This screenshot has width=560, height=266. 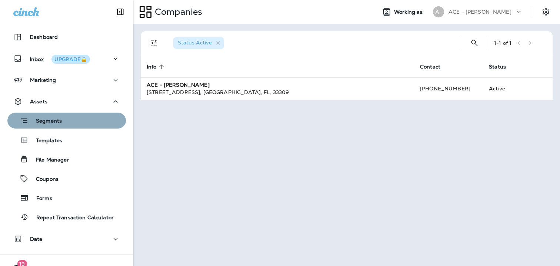 What do you see at coordinates (45, 122) in the screenshot?
I see `p: Segments` at bounding box center [45, 122].